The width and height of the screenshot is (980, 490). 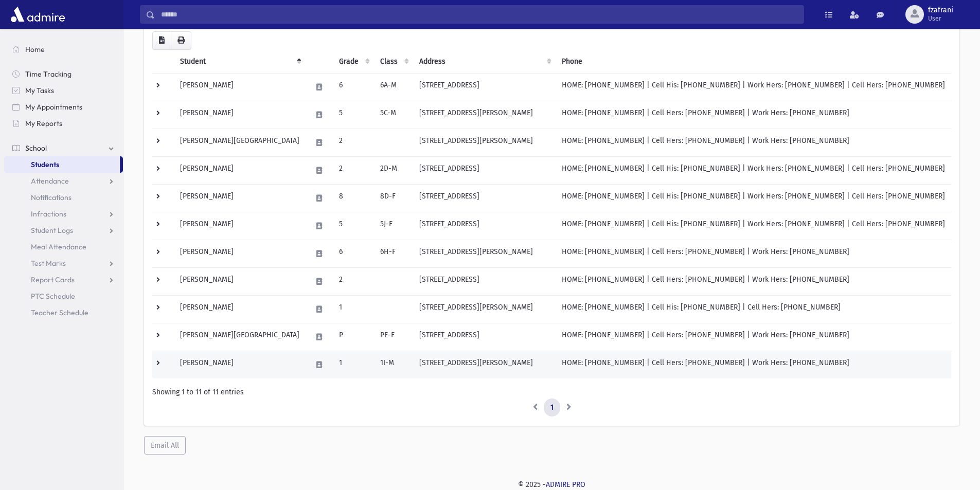 I want to click on td: 6H-F, so click(x=393, y=254).